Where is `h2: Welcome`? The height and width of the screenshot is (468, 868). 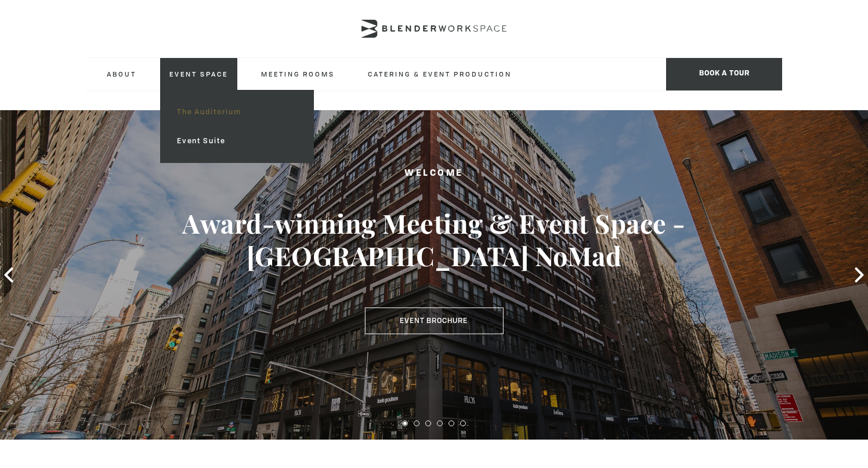 h2: Welcome is located at coordinates (434, 174).